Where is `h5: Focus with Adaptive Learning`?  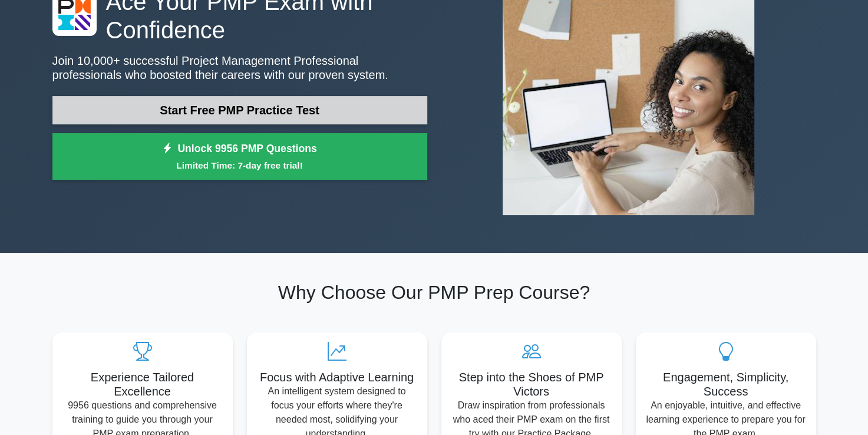 h5: Focus with Adaptive Learning is located at coordinates (336, 377).